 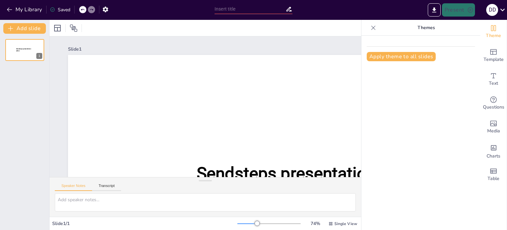 I want to click on button: Apply theme to all slides, so click(x=401, y=56).